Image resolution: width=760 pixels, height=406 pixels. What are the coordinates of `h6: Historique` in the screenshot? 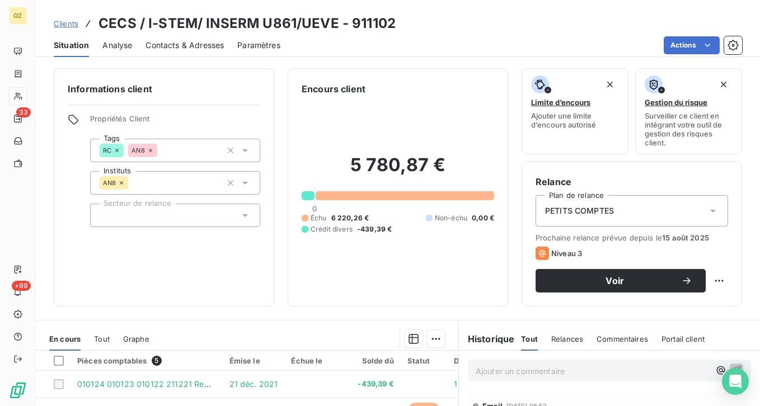 It's located at (487, 339).